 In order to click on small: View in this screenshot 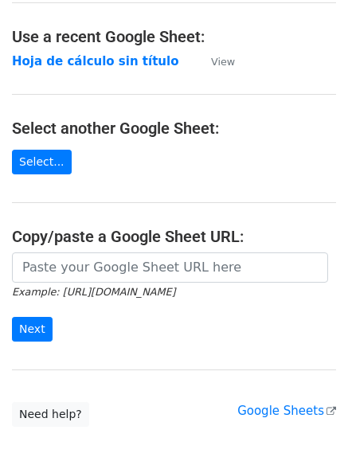, I will do `click(223, 61)`.